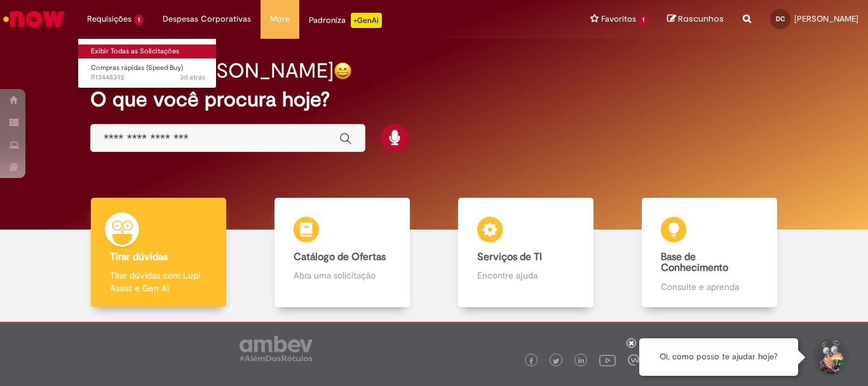 The width and height of the screenshot is (868, 386). Describe the element at coordinates (148, 78) in the screenshot. I see `span: R13448392` at that location.